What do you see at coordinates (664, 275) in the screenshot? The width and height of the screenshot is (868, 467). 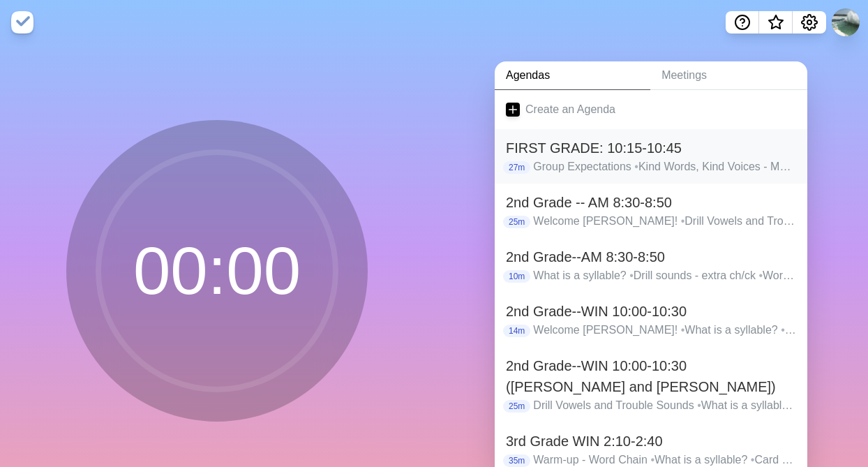 I see `p: What is a syllable? Drill sounds - extra ch/ck Word Chain, sh, ck and ck Do two syllable white bo...` at bounding box center [664, 275].